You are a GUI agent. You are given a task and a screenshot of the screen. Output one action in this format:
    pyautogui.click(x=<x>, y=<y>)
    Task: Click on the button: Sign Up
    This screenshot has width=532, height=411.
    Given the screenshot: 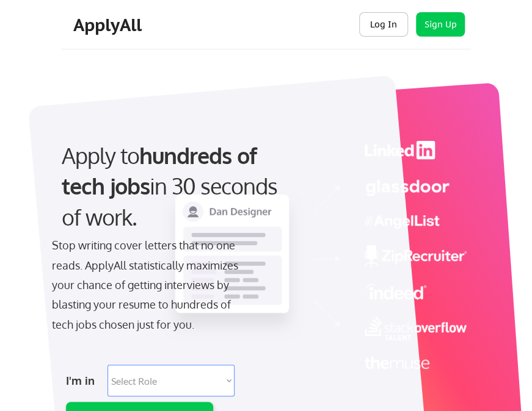 What is the action you would take?
    pyautogui.click(x=440, y=24)
    